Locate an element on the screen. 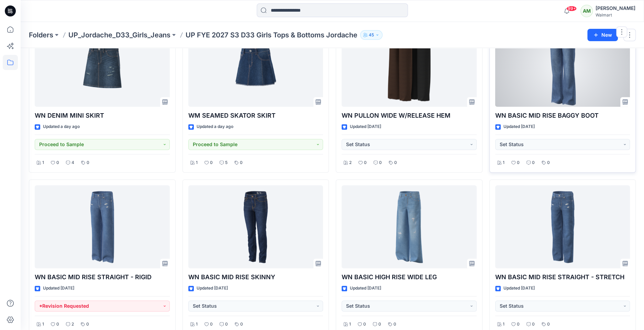 The image size is (644, 330). p: WN PULLON WIDE W/RELEASE HEM is located at coordinates (409, 115).